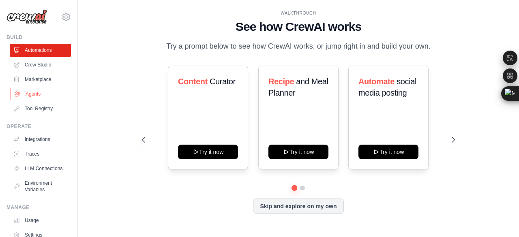 Image resolution: width=519 pixels, height=237 pixels. What do you see at coordinates (40, 221) in the screenshot?
I see `a: Usage` at bounding box center [40, 221].